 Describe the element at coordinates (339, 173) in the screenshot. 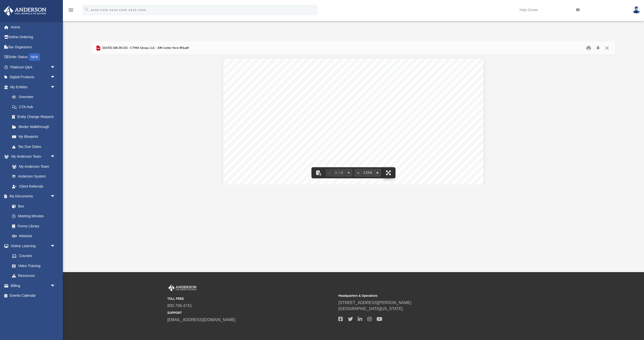

I see `span: 1 / 3` at that location.